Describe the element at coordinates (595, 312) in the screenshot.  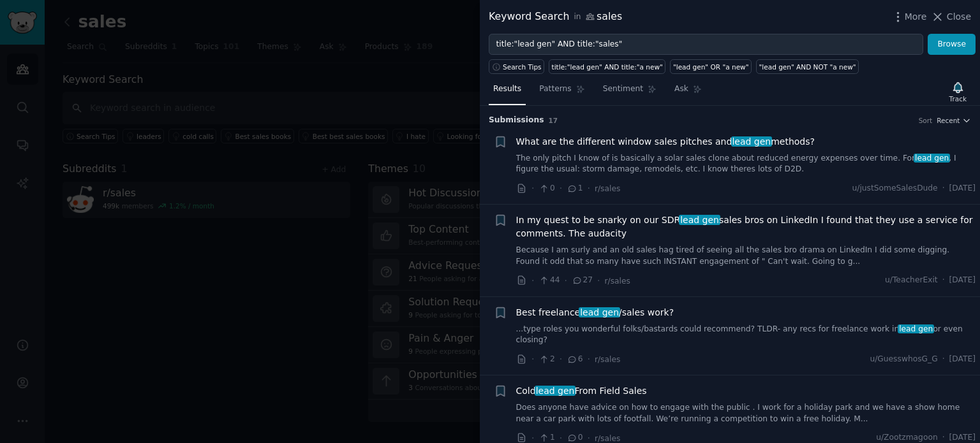
I see `span: Best freelance /sales work?` at that location.